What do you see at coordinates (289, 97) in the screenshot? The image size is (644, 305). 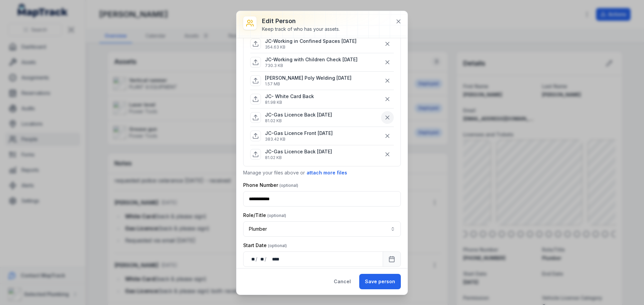 I see `p: JC- White Card Back` at bounding box center [289, 97].